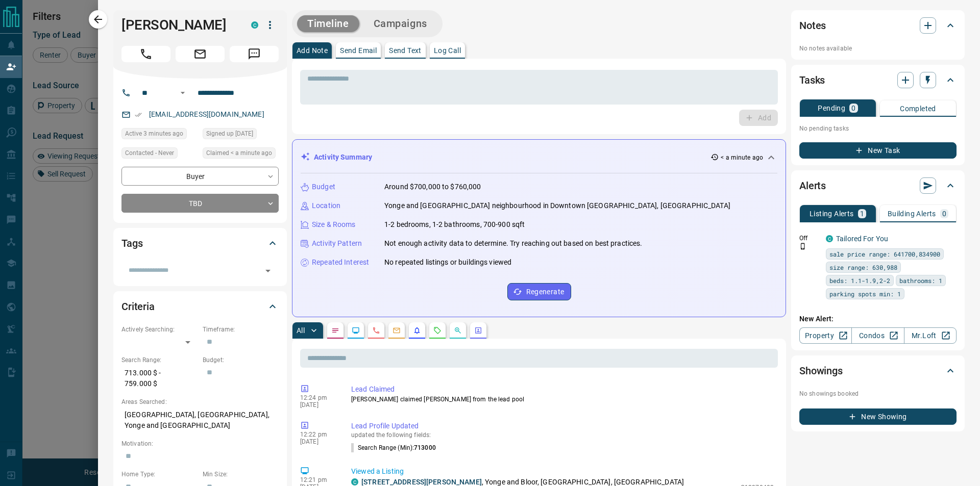 The image size is (980, 486). What do you see at coordinates (539, 157) in the screenshot?
I see `div: Activity Summary< a minute ago` at bounding box center [539, 157].